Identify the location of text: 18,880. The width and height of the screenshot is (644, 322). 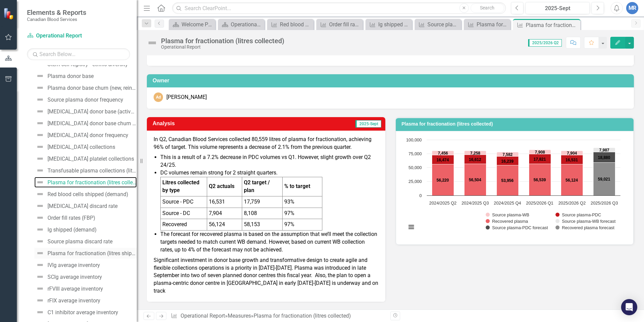
(604, 158).